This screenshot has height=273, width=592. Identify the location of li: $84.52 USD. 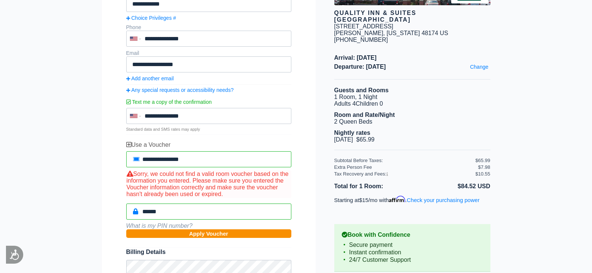
(451, 186).